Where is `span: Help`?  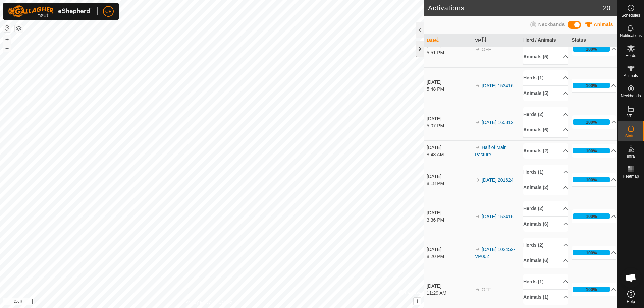
span: Help is located at coordinates (630, 301).